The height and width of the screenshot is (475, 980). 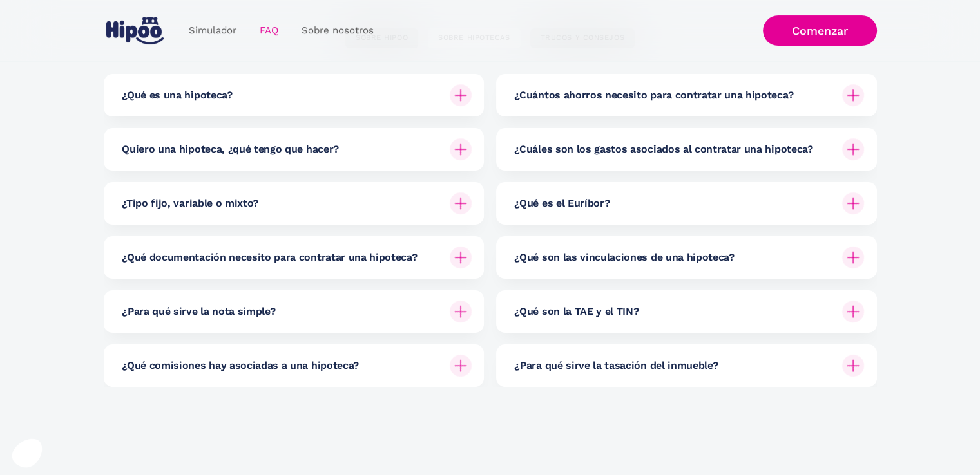 What do you see at coordinates (576, 312) in the screenshot?
I see `h6: ¿Qué son la TAE y el TIN?` at bounding box center [576, 312].